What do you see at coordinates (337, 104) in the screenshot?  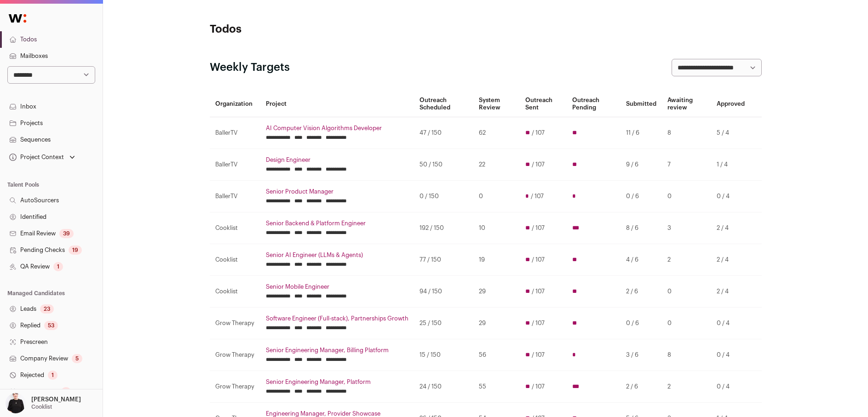 I see `th: Project` at bounding box center [337, 104].